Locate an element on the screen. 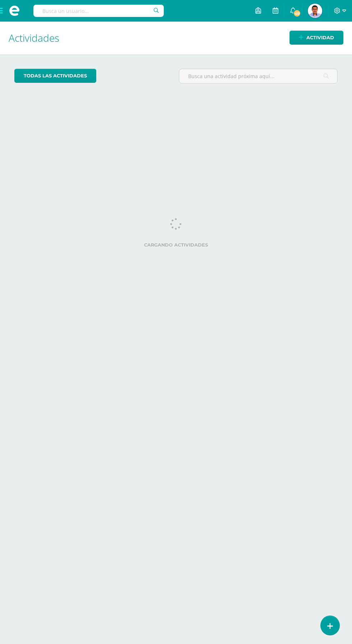 This screenshot has height=644, width=352. a: Actividad is located at coordinates (317, 37).